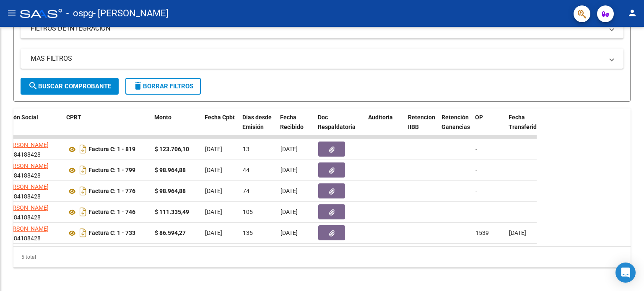 This screenshot has height=291, width=644. Describe the element at coordinates (296, 127) in the screenshot. I see `datatable-header-cell: Fecha Recibido` at that location.